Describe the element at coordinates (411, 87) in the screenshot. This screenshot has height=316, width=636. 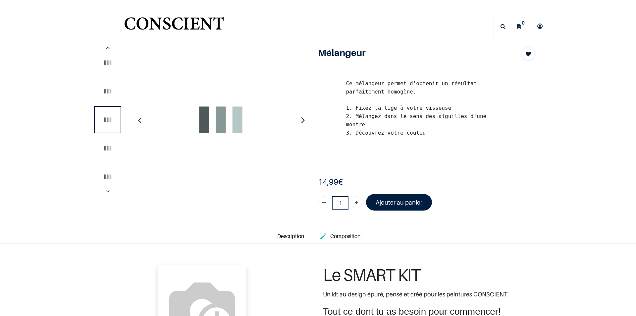
I see `span: Ce mélangeur permet d'obtenir un résultat parfaitement homogène.` at that location.